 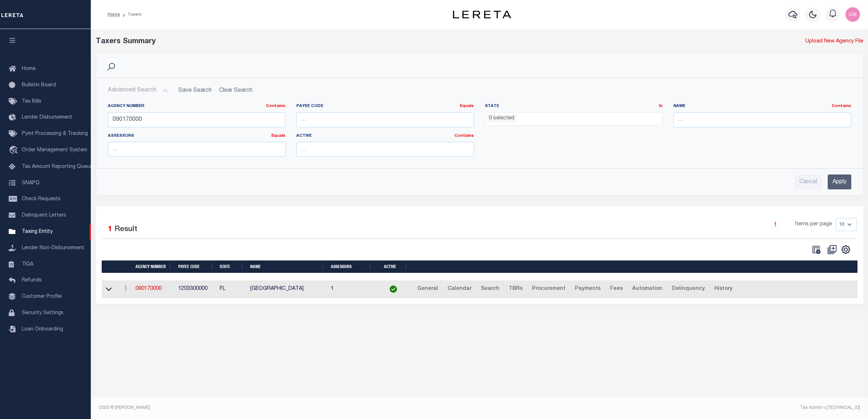 What do you see at coordinates (31, 102) in the screenshot?
I see `span: Tax Bills` at bounding box center [31, 102].